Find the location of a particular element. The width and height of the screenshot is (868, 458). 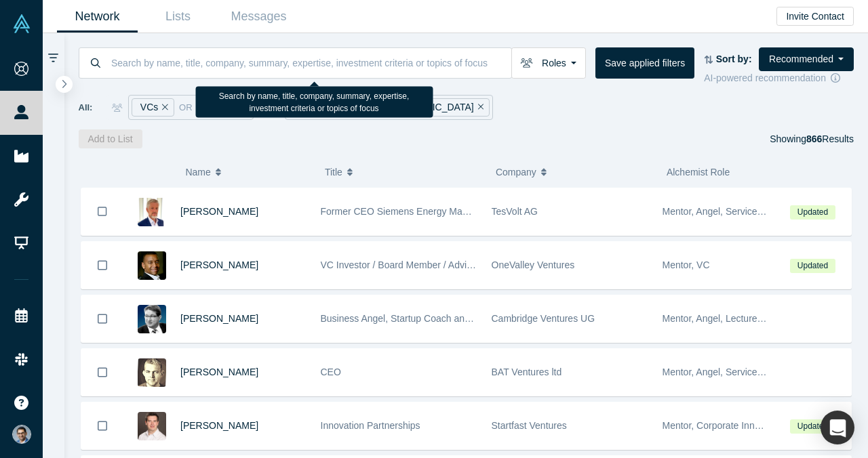

button: Add to List is located at coordinates (110, 139).